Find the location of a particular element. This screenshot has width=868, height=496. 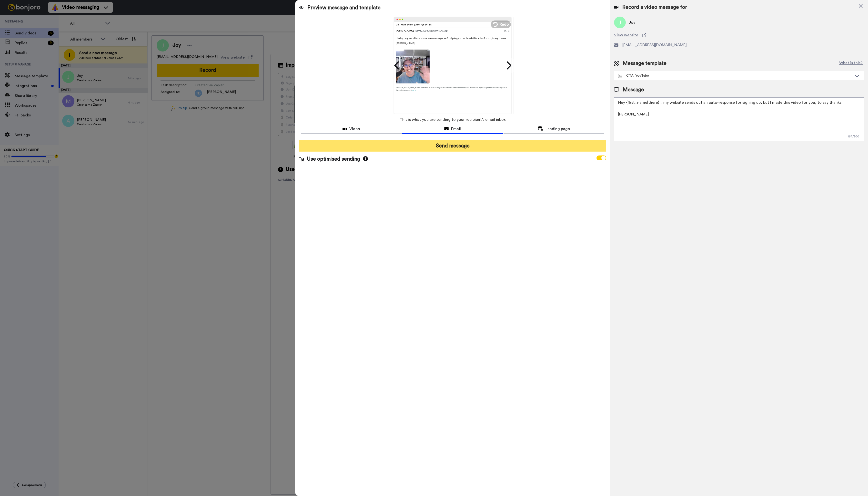

span: here is located at coordinates (414, 89).